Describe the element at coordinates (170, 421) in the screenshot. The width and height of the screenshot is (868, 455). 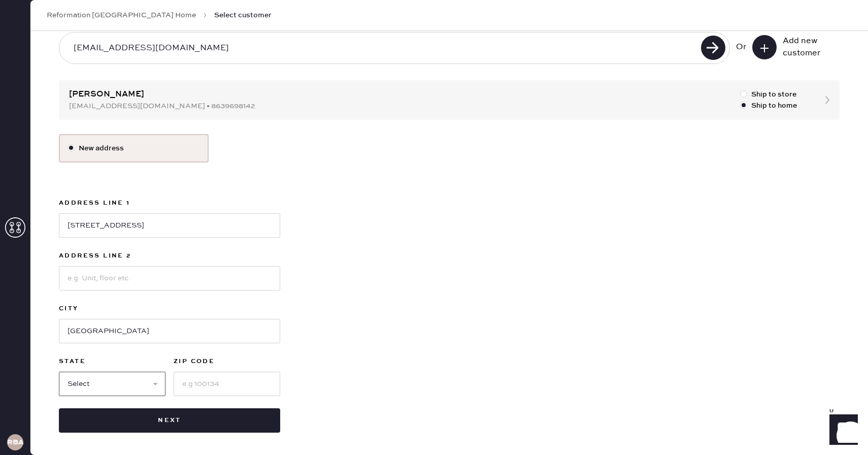
I see `button: Next` at that location.